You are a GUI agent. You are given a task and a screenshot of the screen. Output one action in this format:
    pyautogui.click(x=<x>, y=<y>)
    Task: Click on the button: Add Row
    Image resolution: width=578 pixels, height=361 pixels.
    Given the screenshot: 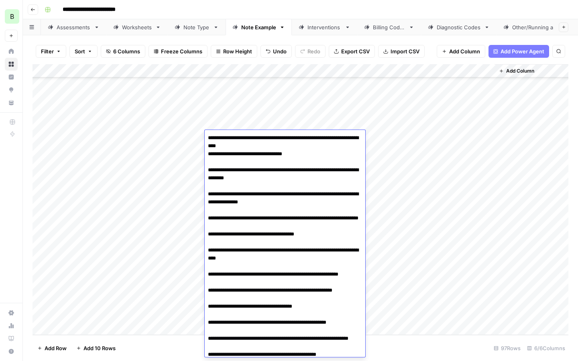 What is the action you would take?
    pyautogui.click(x=52, y=348)
    